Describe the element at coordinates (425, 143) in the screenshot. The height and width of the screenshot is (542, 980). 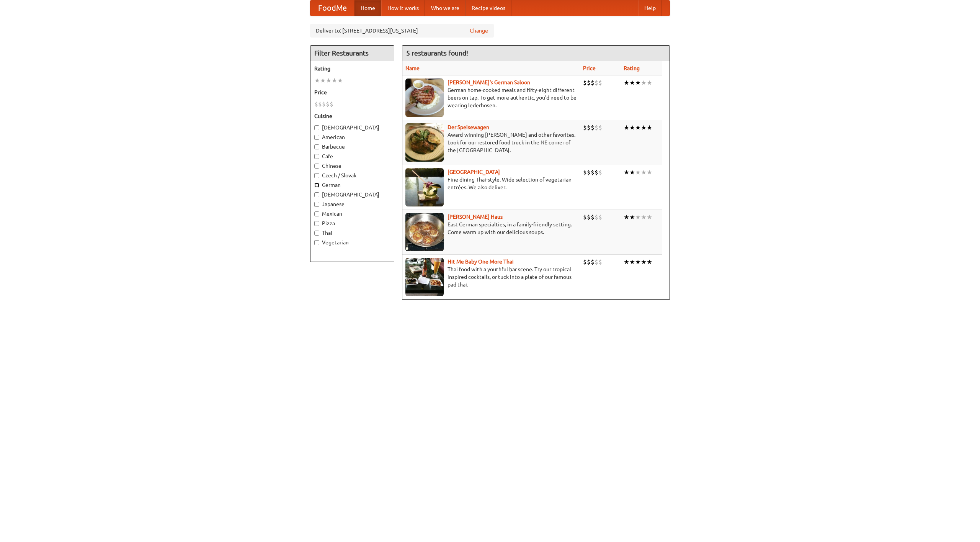
I see `img: speisewagen.jpg` at that location.